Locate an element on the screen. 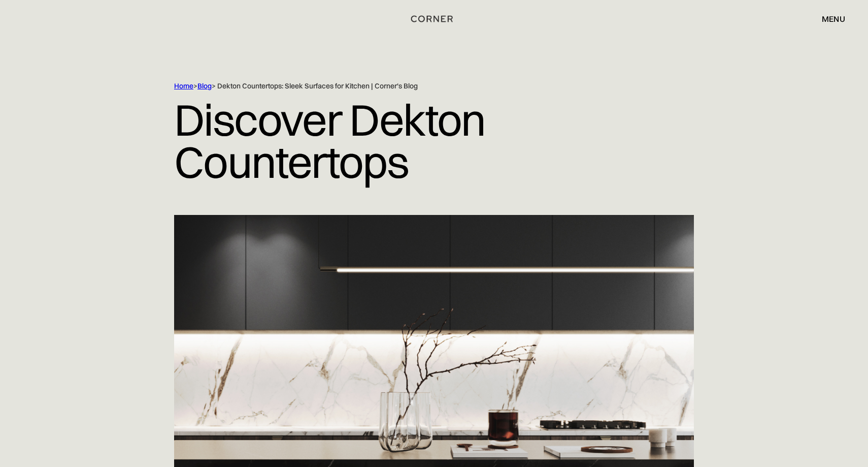 The image size is (868, 467). a: Blog is located at coordinates (205, 86).